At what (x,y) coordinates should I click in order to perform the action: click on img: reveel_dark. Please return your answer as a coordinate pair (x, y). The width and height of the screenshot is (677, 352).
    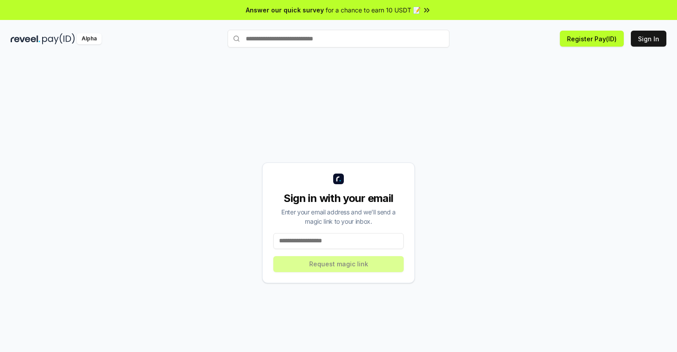
    Looking at the image, I should click on (25, 39).